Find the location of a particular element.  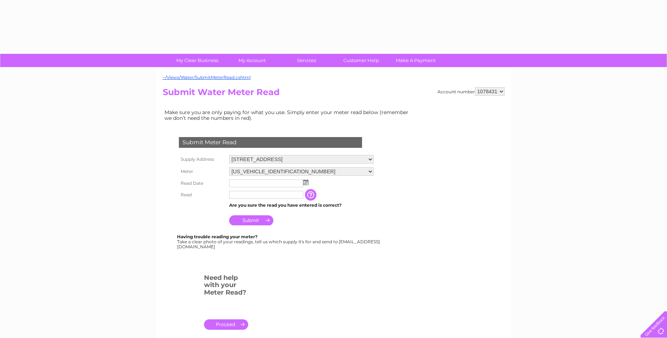

a: Make A Payment is located at coordinates (416, 60).